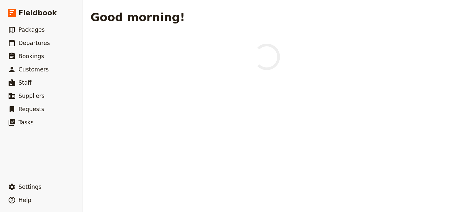 Image resolution: width=451 pixels, height=212 pixels. Describe the element at coordinates (25, 83) in the screenshot. I see `span: Staff` at that location.